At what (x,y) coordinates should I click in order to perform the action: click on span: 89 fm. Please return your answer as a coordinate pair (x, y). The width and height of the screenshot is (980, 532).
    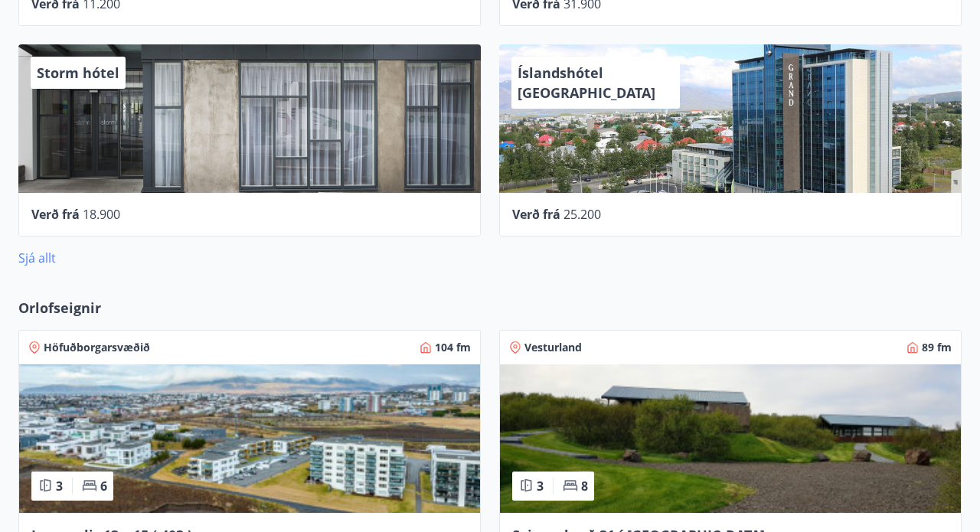
    Looking at the image, I should click on (936, 347).